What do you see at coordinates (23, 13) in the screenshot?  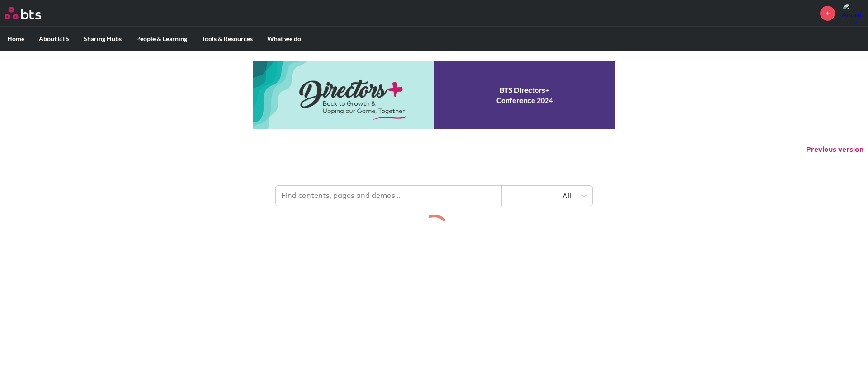 I see `img: BTS Logo` at bounding box center [23, 13].